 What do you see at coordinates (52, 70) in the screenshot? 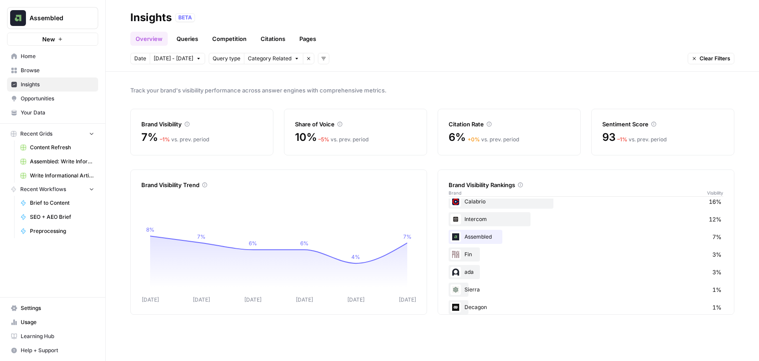
I see `a: Browse` at bounding box center [52, 70].